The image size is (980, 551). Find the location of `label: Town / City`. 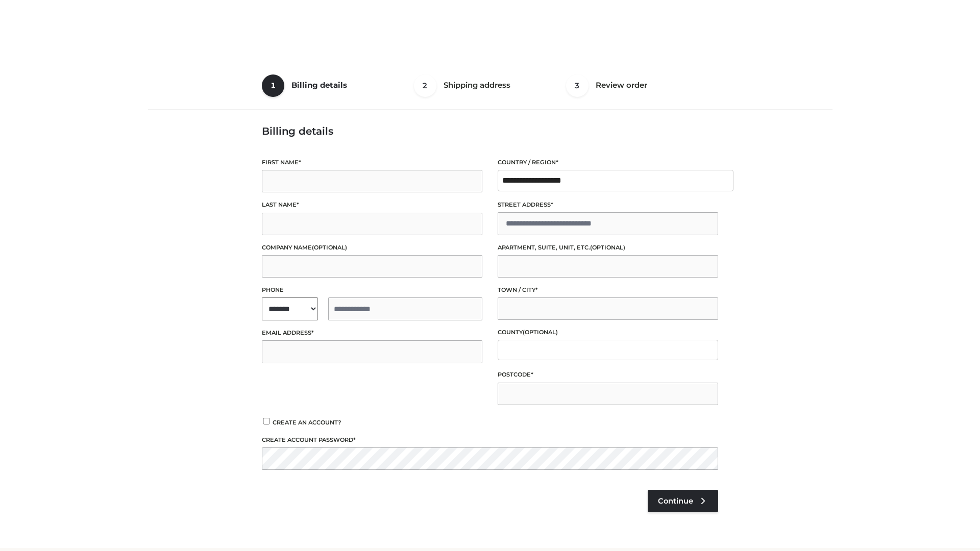

label: Town / City is located at coordinates (608, 290).